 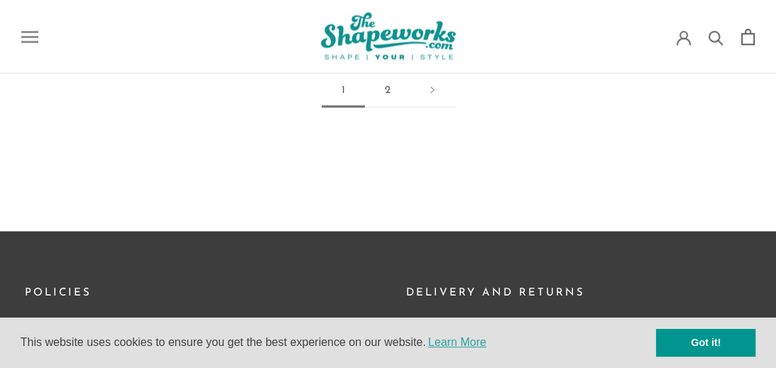 What do you see at coordinates (388, 91) in the screenshot?
I see `a: 2` at bounding box center [388, 91].